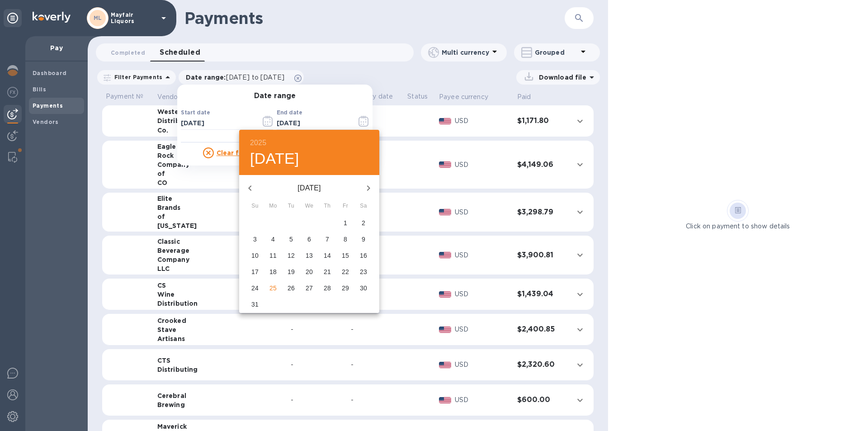 Image resolution: width=868 pixels, height=431 pixels. What do you see at coordinates (327, 288) in the screenshot?
I see `p: 28` at bounding box center [327, 288].